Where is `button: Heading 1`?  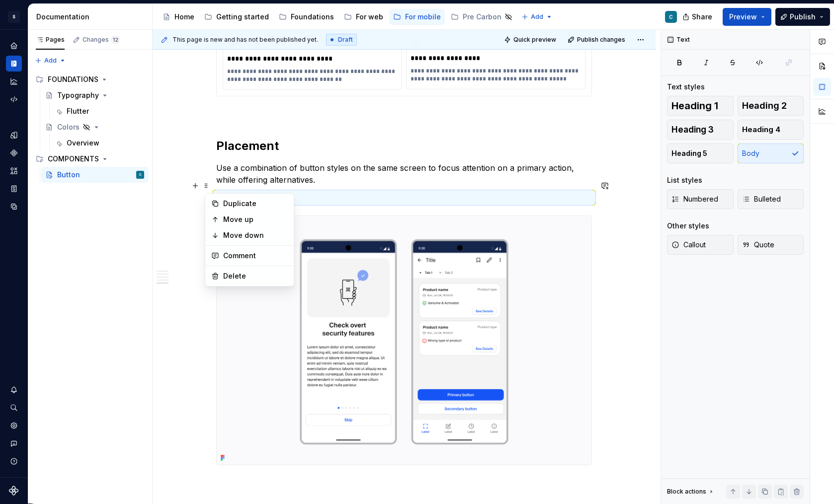
button: Heading 1 is located at coordinates (700, 106).